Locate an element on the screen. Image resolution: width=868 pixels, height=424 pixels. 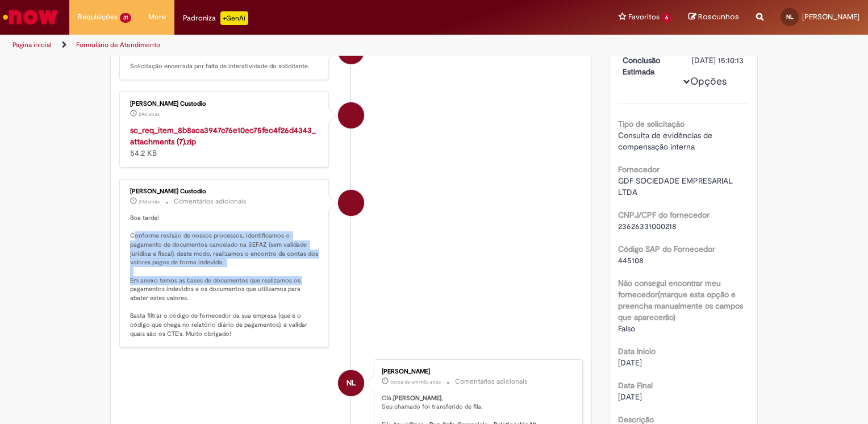
span: GDF SOCIEDADE EMPRESARIAL LTDA is located at coordinates (677, 186).